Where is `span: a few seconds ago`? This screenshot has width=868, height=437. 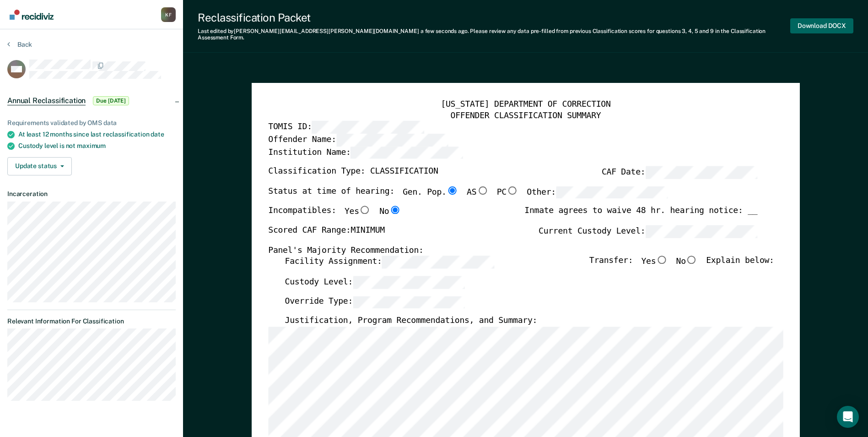
span: a few seconds ago is located at coordinates (444, 31).